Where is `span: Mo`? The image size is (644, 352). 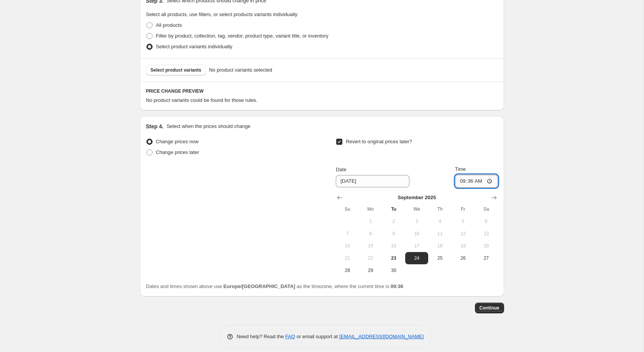 span: Mo is located at coordinates (371, 209).